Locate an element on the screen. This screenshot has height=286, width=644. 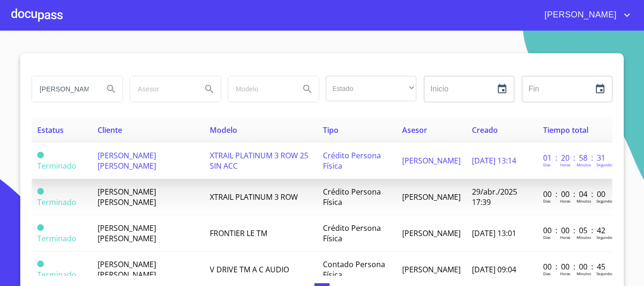
span: Asesor is located at coordinates (415, 131).